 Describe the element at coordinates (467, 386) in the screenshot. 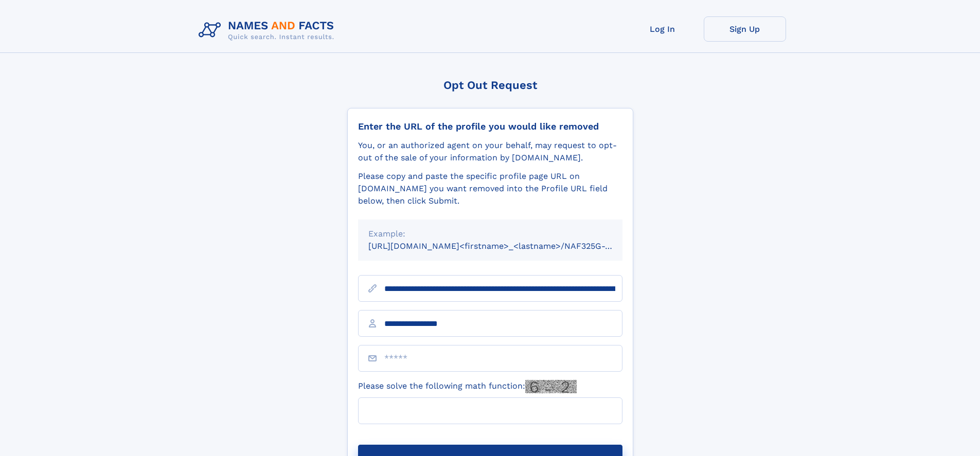

I see `label: Please solve the following math function:` at that location.